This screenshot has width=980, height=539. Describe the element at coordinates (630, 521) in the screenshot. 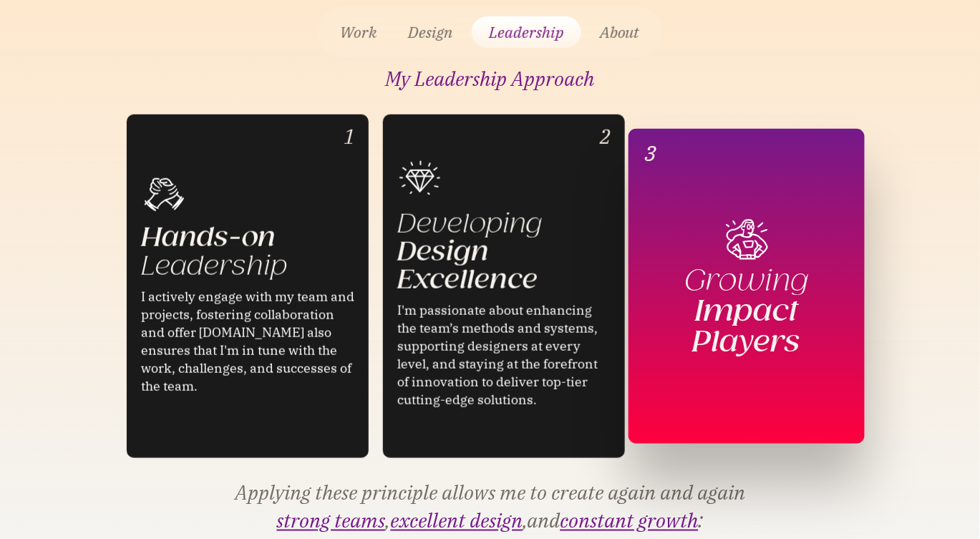

I see `a: constant growth` at that location.